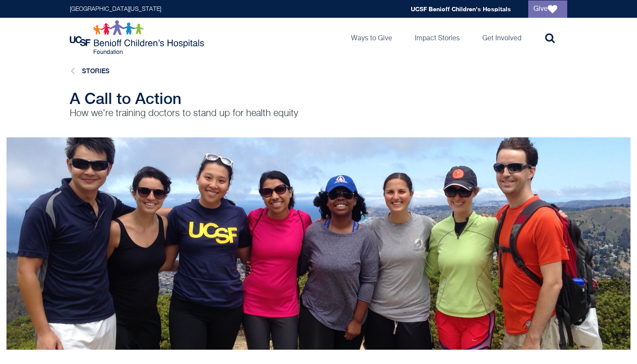 Image resolution: width=637 pixels, height=364 pixels. What do you see at coordinates (461, 9) in the screenshot?
I see `a: UCSF Benioff Children's Hospitals` at bounding box center [461, 9].